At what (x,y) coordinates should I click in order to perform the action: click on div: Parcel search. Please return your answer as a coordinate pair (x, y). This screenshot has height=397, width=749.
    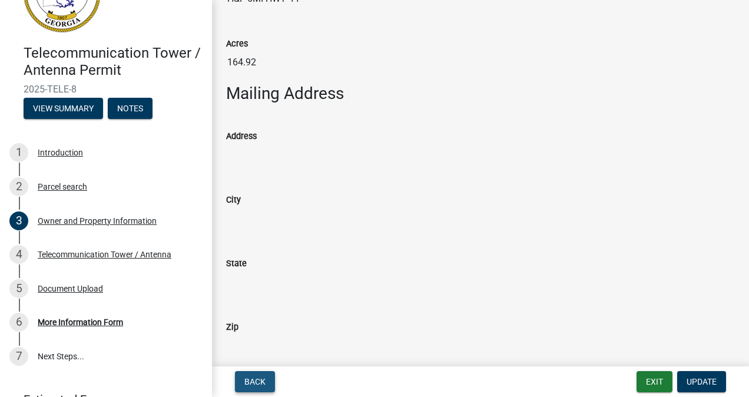
    Looking at the image, I should click on (62, 187).